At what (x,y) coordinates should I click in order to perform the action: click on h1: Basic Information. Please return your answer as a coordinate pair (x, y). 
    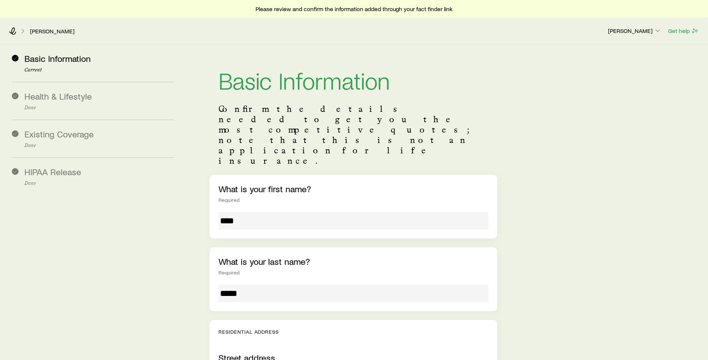
    Looking at the image, I should click on (353, 80).